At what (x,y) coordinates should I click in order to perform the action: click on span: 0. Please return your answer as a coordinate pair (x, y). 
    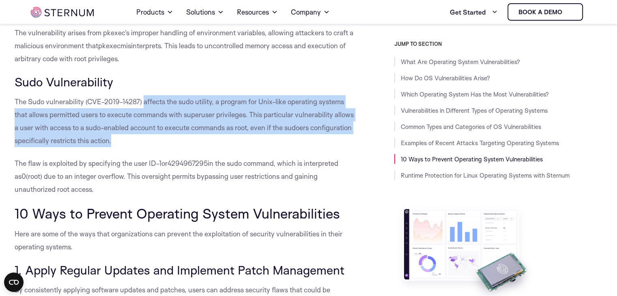
    Looking at the image, I should click on (24, 176).